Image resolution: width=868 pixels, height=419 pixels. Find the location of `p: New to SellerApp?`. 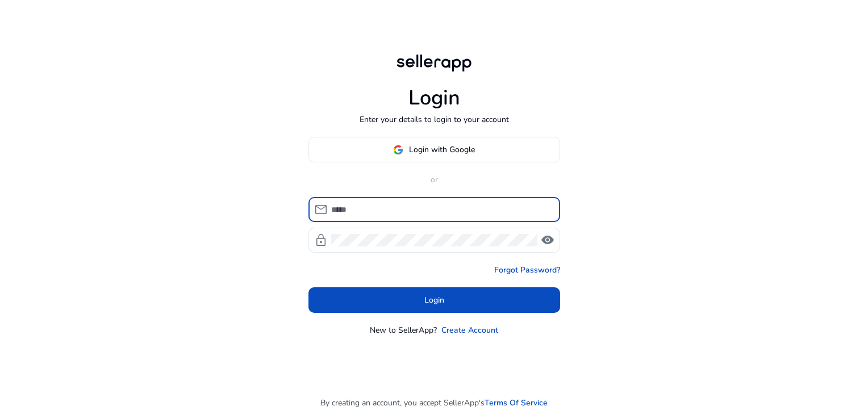

p: New to SellerApp? is located at coordinates (403, 329).